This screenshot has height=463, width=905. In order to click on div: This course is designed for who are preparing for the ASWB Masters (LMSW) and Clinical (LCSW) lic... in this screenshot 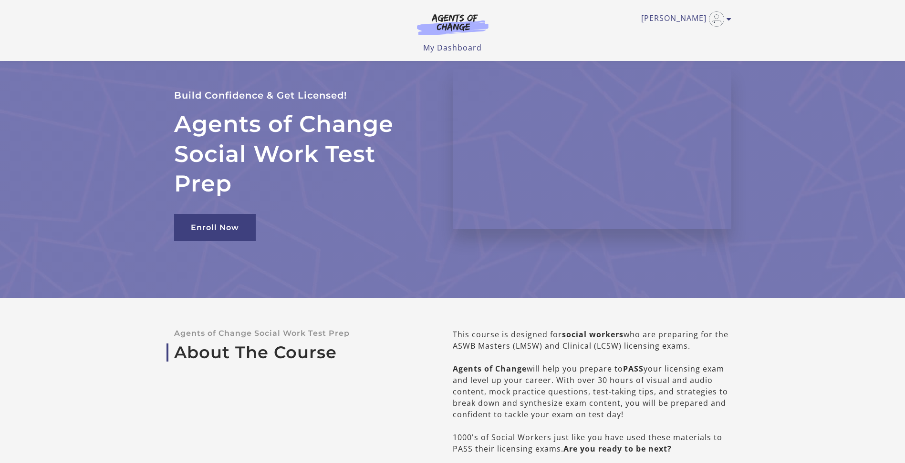, I will do `click(592, 392)`.